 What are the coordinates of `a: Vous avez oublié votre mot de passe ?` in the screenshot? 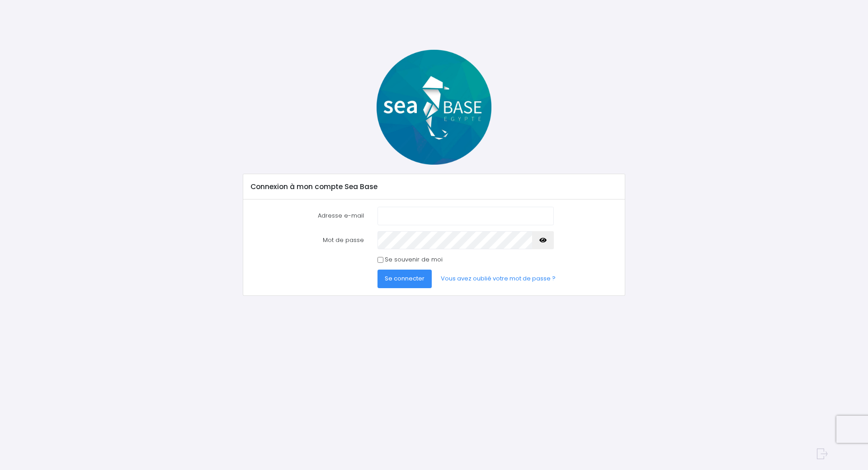 It's located at (498, 279).